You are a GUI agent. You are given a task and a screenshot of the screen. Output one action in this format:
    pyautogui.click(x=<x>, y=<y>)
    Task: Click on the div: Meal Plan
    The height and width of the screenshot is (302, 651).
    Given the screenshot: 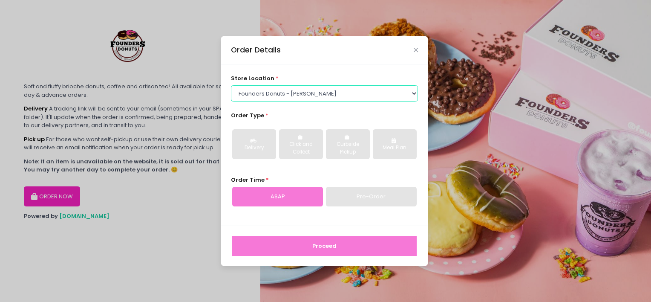 What is the action you would take?
    pyautogui.click(x=395, y=148)
    